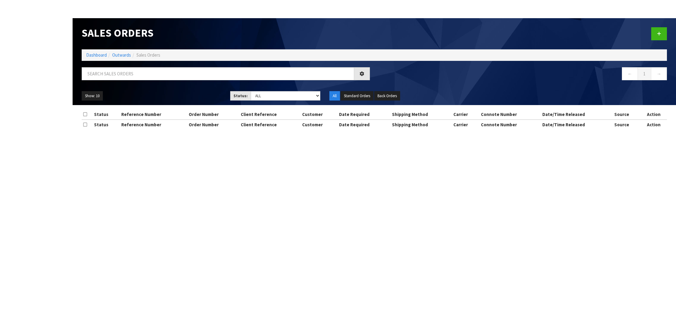 This screenshot has width=676, height=324. I want to click on nav: Page navigation, so click(523, 74).